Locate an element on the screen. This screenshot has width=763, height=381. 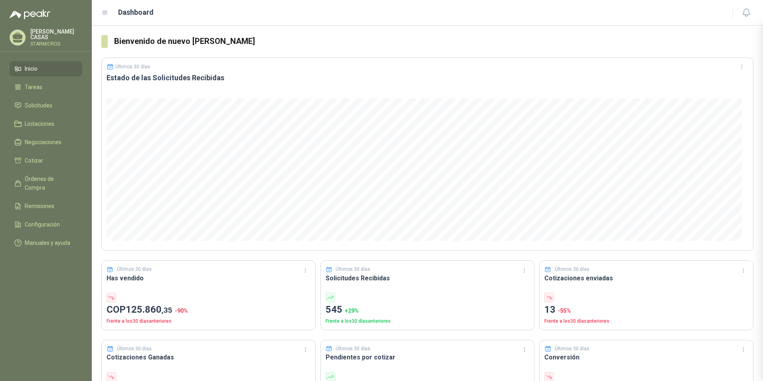
h1: Dashboard is located at coordinates (136, 12).